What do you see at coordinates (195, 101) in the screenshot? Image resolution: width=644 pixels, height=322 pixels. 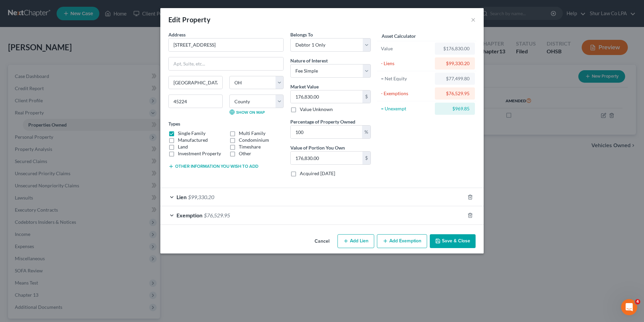 I see `input: Enter zip...` at bounding box center [195, 101].